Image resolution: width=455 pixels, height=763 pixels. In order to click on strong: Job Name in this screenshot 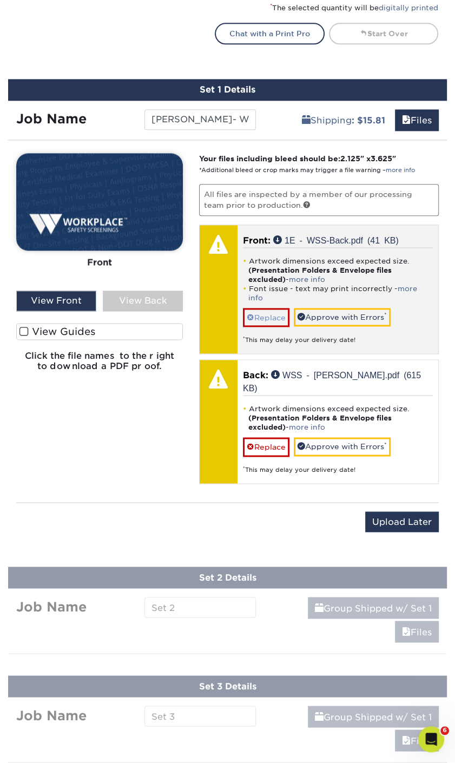, I will do `click(51, 118)`.